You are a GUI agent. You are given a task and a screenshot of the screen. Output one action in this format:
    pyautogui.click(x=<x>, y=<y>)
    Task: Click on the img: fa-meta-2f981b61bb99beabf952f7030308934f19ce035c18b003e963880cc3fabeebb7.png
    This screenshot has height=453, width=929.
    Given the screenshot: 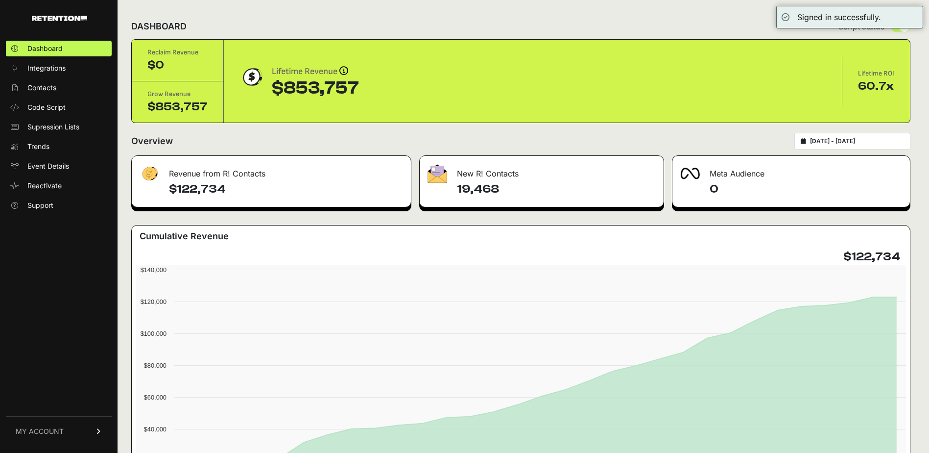 What is the action you would take?
    pyautogui.click(x=690, y=173)
    